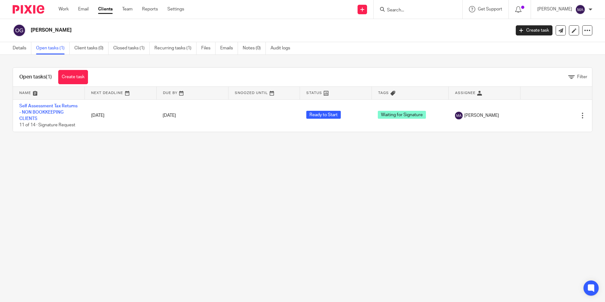 Image resolution: width=605 pixels, height=302 pixels. What do you see at coordinates (150, 9) in the screenshot?
I see `a: Reports` at bounding box center [150, 9].